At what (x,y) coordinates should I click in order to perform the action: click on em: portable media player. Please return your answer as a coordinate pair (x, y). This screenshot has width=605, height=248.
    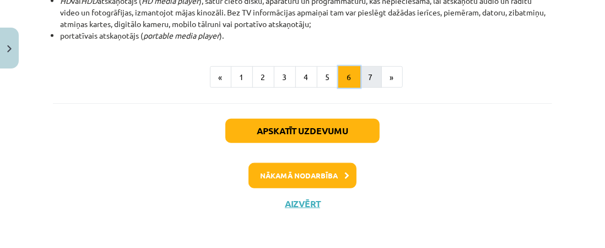
    Looking at the image, I should click on (181, 35).